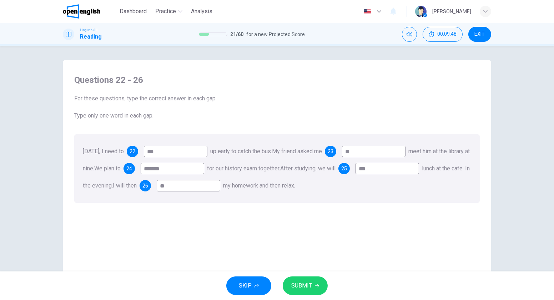 The height and width of the screenshot is (300, 554). Describe the element at coordinates (368, 11) in the screenshot. I see `img: en` at that location.